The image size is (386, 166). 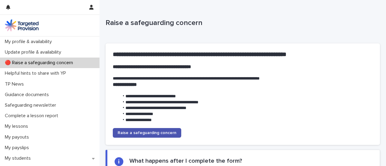 What do you see at coordinates (147, 133) in the screenshot?
I see `span: Raise a safeguarding concern` at bounding box center [147, 133].